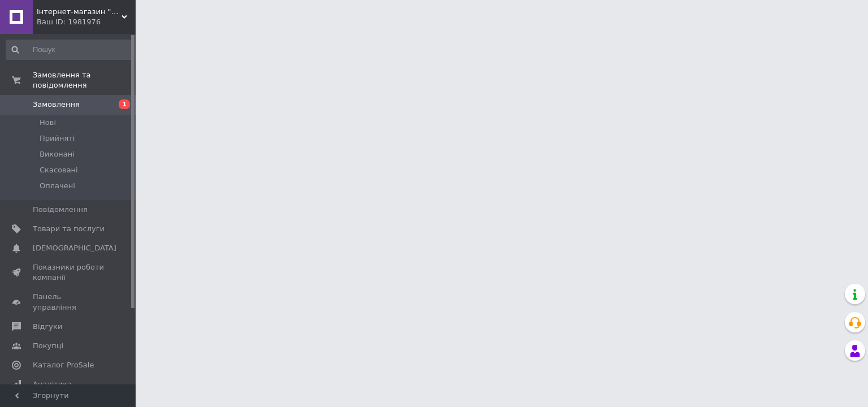 The image size is (868, 407). Describe the element at coordinates (69, 302) in the screenshot. I see `span: Панель управління` at that location.